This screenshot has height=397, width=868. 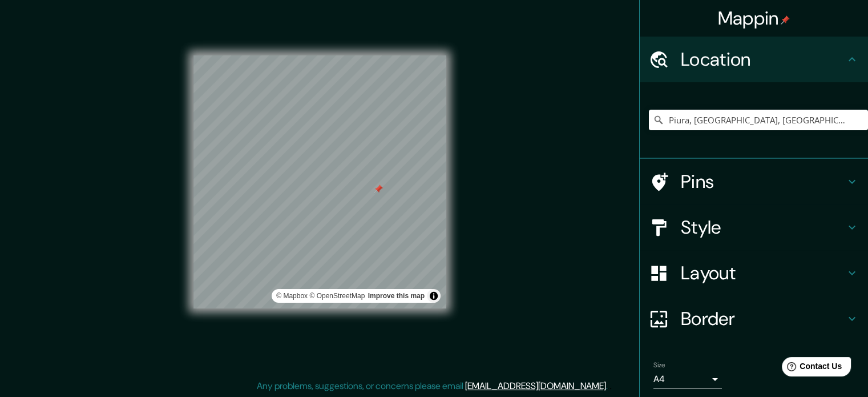 I want to click on div: Border, so click(x=754, y=319).